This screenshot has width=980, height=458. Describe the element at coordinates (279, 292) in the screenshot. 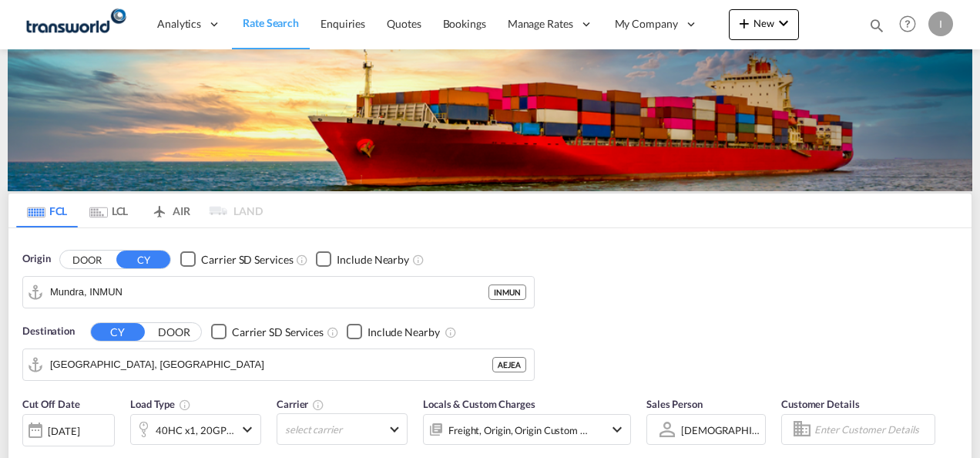

I see `md-input-container: Mundra, INMUN` at that location.